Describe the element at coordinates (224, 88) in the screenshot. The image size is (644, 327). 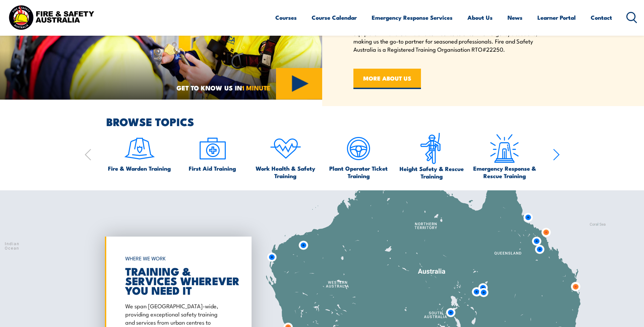
I see `span: GET TO KNOW US IN` at that location.